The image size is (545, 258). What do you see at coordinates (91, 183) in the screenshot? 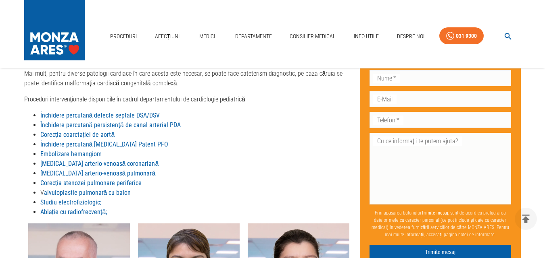
I see `a: Corecția stenozei pulmonare periferice` at bounding box center [91, 183].